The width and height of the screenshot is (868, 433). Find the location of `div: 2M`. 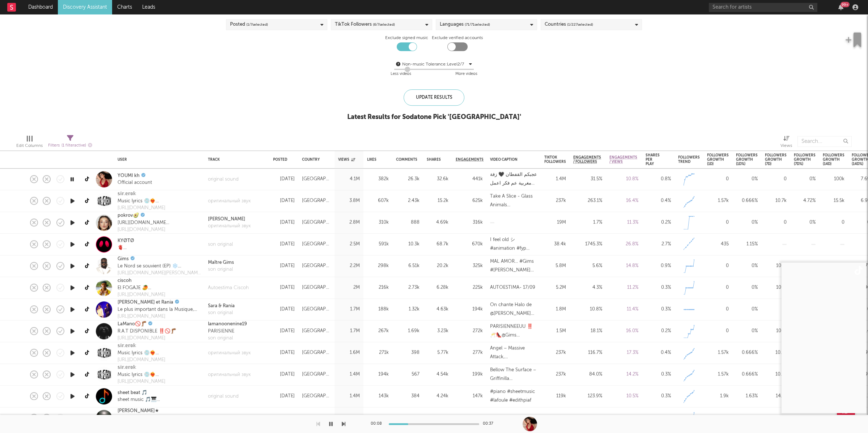

div: 2M is located at coordinates (349, 288).